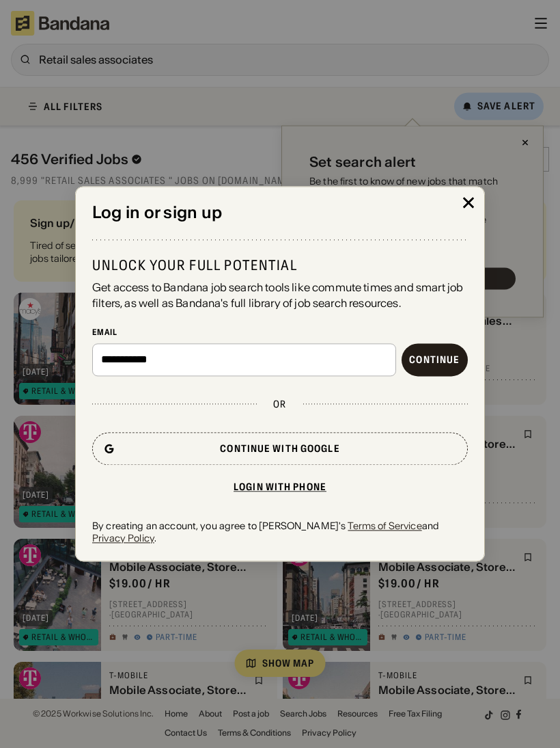 The width and height of the screenshot is (560, 748). I want to click on div: Log in or sign up, so click(280, 213).